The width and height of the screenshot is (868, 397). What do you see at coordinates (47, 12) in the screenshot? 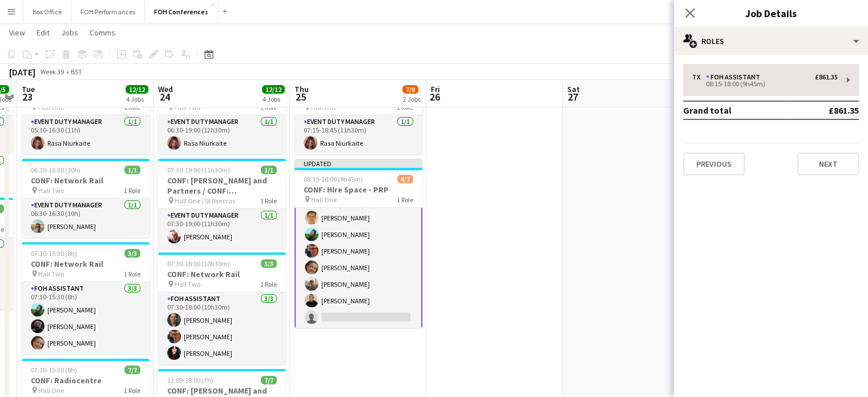
I see `button: Box Office` at bounding box center [47, 12].